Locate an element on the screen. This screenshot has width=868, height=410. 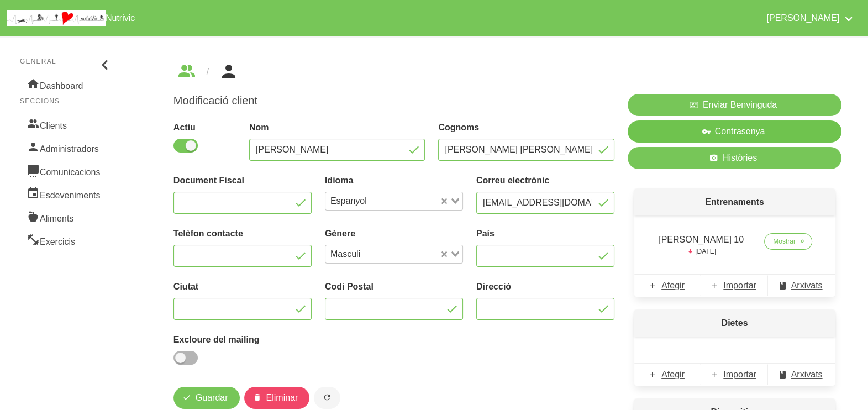
span: Espanyol is located at coordinates (349, 201).